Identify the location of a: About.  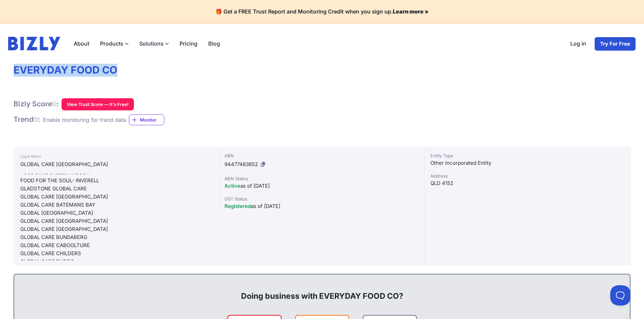
(82, 44).